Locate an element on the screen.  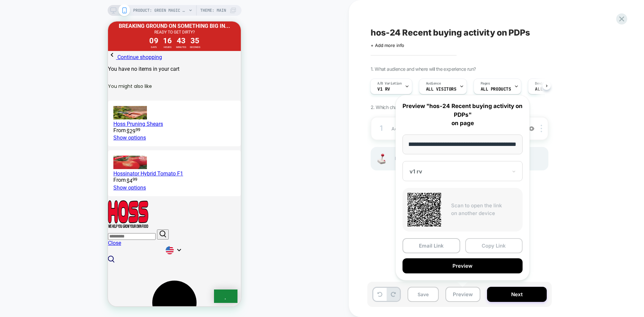
span: Theme: MAIN is located at coordinates (213, 10).